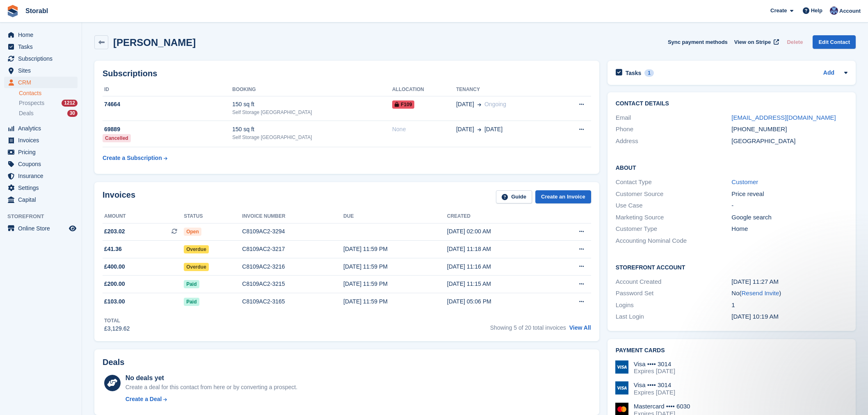  Describe the element at coordinates (731, 351) in the screenshot. I see `h2: Payment cards` at that location.